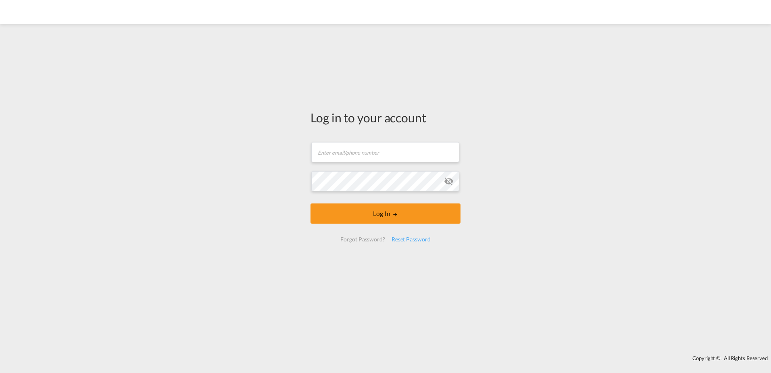 This screenshot has width=771, height=373. What do you see at coordinates (449, 181) in the screenshot?
I see `md-icon: icon-eye-off` at bounding box center [449, 181].